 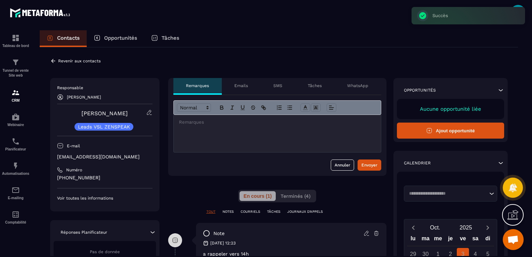 I want to click on p: note, so click(x=219, y=233).